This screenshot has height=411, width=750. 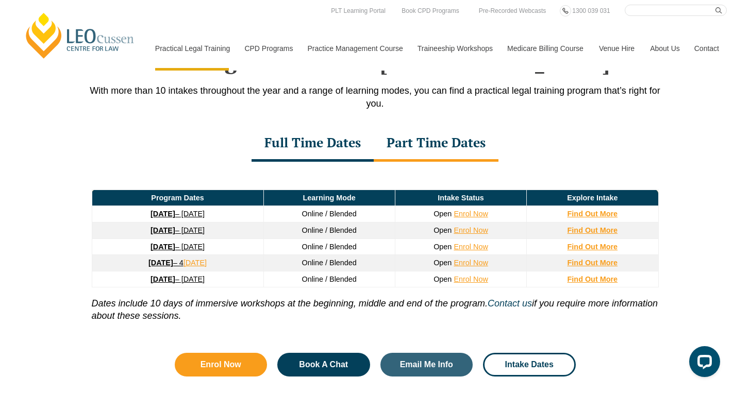 What do you see at coordinates (460, 198) in the screenshot?
I see `td: Intake Status` at bounding box center [460, 198].